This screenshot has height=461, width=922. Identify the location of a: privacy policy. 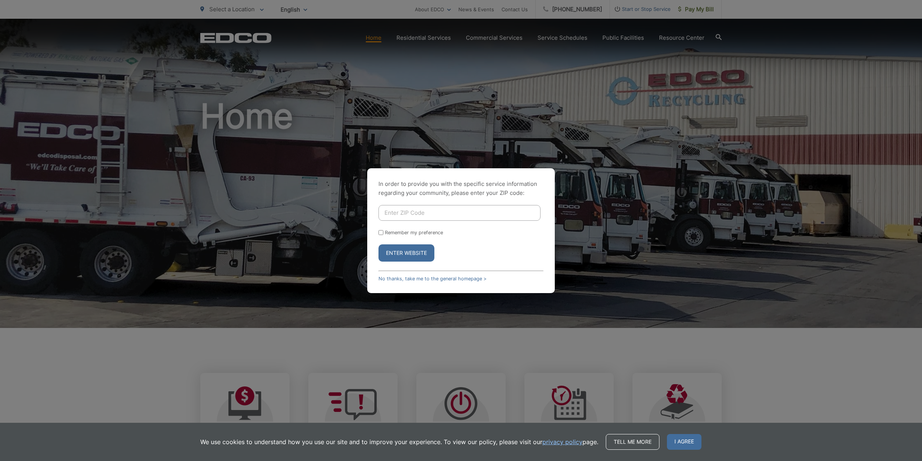
(562, 442).